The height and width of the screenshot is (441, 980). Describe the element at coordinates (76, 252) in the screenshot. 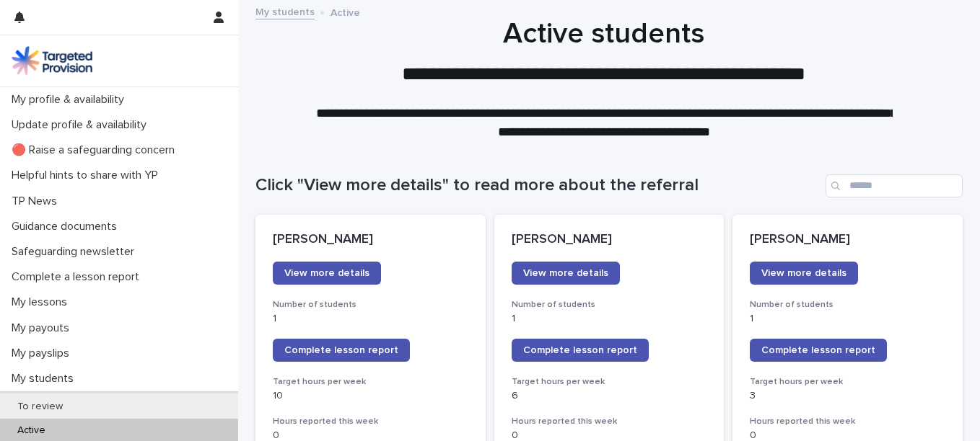

I see `p: Safeguarding newsletter` at that location.